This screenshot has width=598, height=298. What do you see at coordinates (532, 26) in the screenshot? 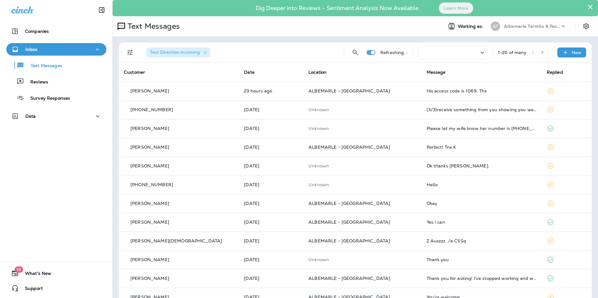
I see `p: Albemarle Termite & Pest Control` at bounding box center [532, 26].